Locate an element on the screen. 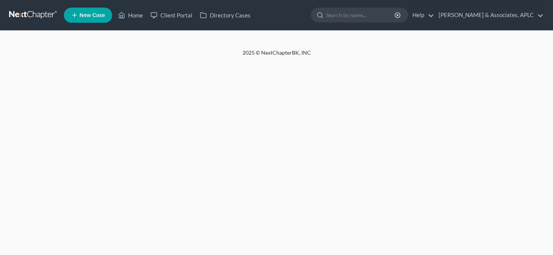  input: Search by name... is located at coordinates (360, 15).